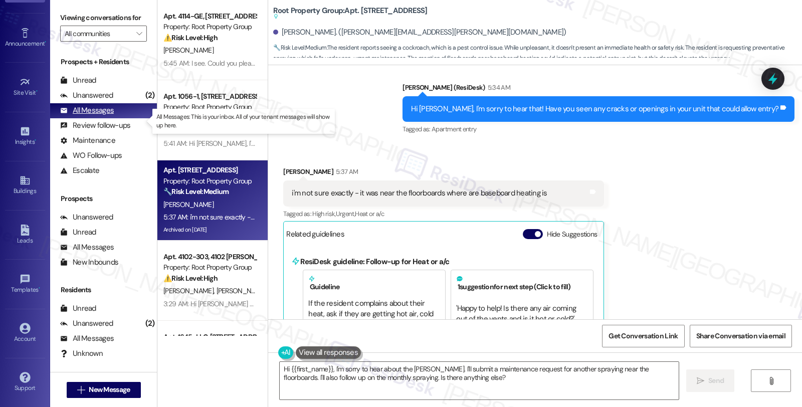 This screenshot has width=802, height=407. I want to click on a: Leads, so click(25, 235).